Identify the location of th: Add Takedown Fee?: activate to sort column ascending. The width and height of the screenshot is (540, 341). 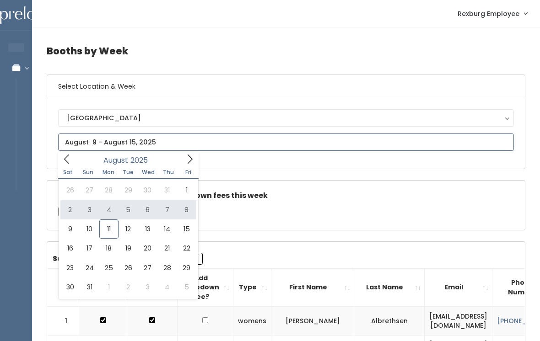
(205, 287).